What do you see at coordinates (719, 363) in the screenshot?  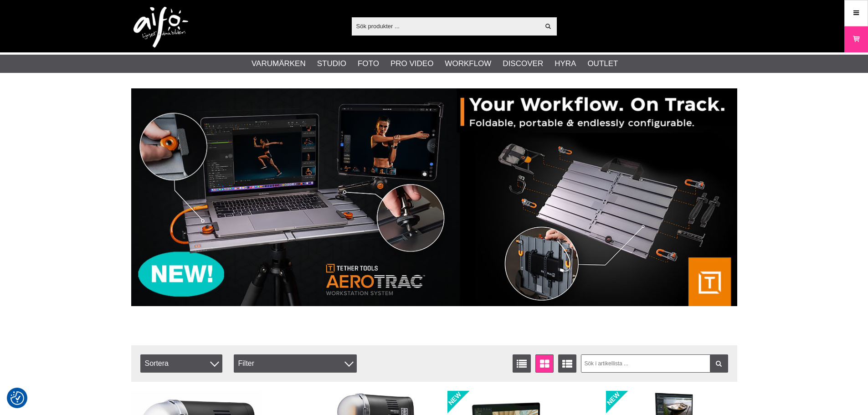 I see `a: Filtrera` at bounding box center [719, 363].